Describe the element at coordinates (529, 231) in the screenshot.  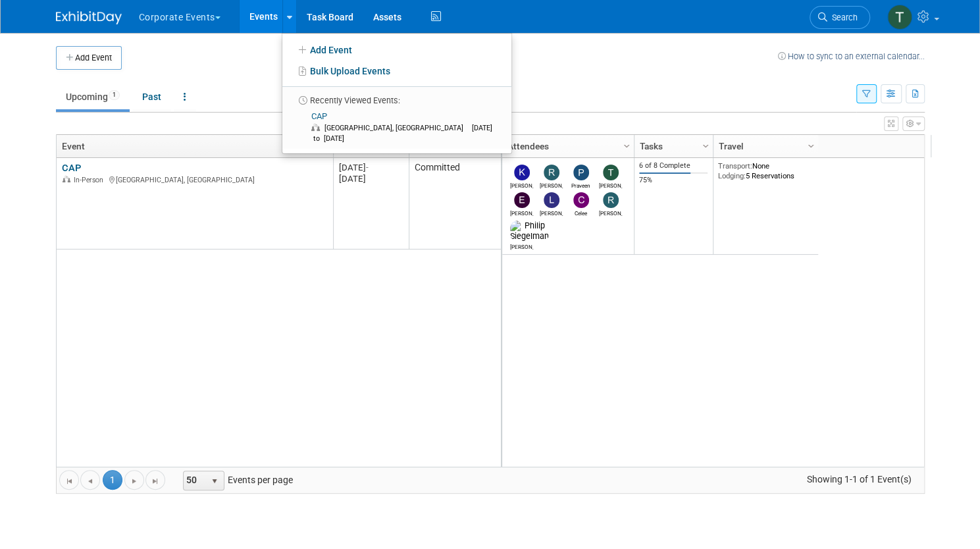
I see `img: Philip Siegelman` at that location.